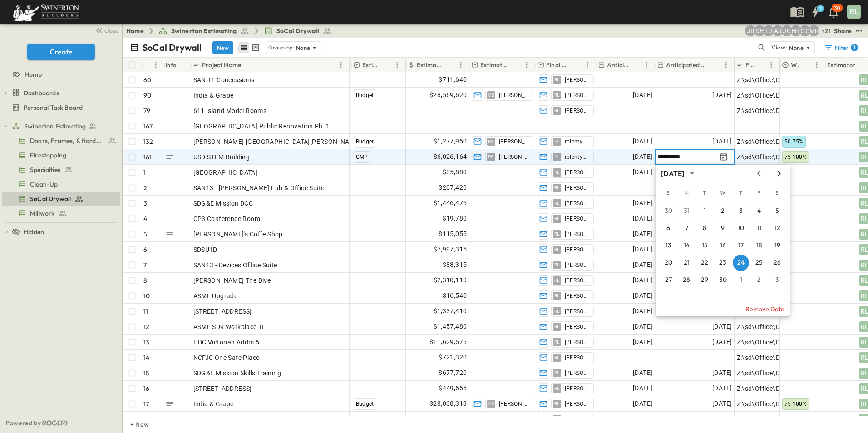 This screenshot has width=868, height=433. I want to click on span: close, so click(111, 30).